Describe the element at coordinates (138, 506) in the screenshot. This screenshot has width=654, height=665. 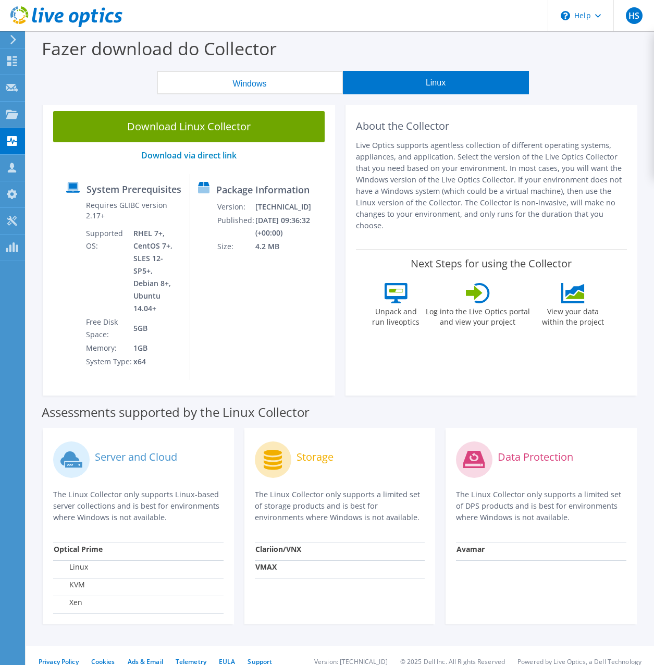
I see `p: The Linux Collector only supports Linux-based server collections and is best for environments whe...` at that location.